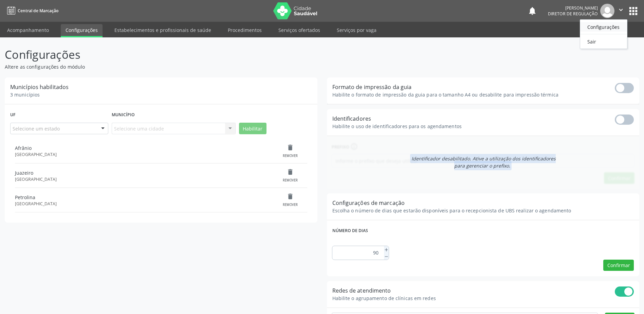 The image size is (644, 314). What do you see at coordinates (253, 128) in the screenshot?
I see `button: Habilitar` at bounding box center [253, 128].